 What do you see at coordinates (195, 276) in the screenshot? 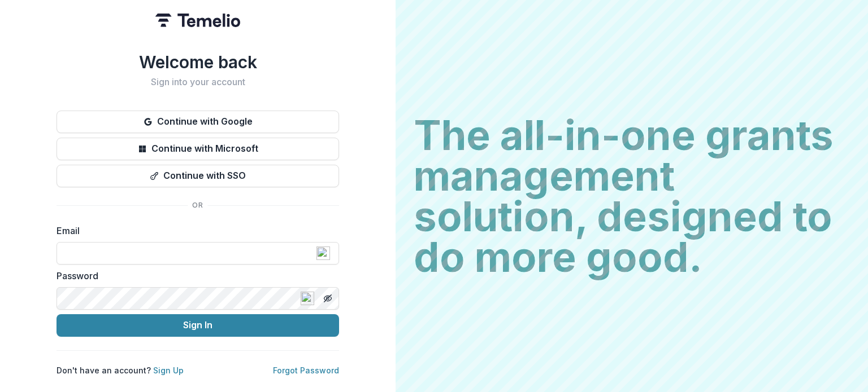
I see `label: Password` at bounding box center [195, 276].